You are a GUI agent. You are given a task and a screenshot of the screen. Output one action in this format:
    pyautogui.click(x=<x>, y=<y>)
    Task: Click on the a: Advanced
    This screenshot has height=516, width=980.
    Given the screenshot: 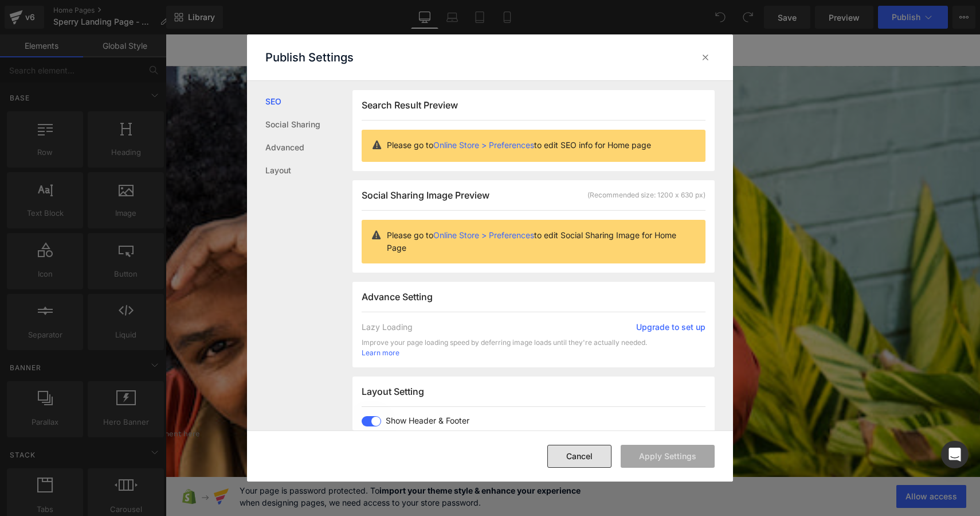 What is the action you would take?
    pyautogui.click(x=309, y=148)
    